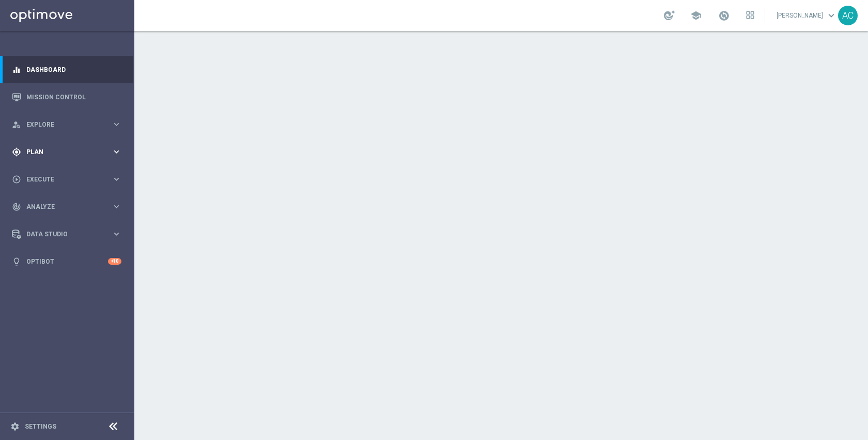  Describe the element at coordinates (67, 261) in the screenshot. I see `div: Optibot` at that location.